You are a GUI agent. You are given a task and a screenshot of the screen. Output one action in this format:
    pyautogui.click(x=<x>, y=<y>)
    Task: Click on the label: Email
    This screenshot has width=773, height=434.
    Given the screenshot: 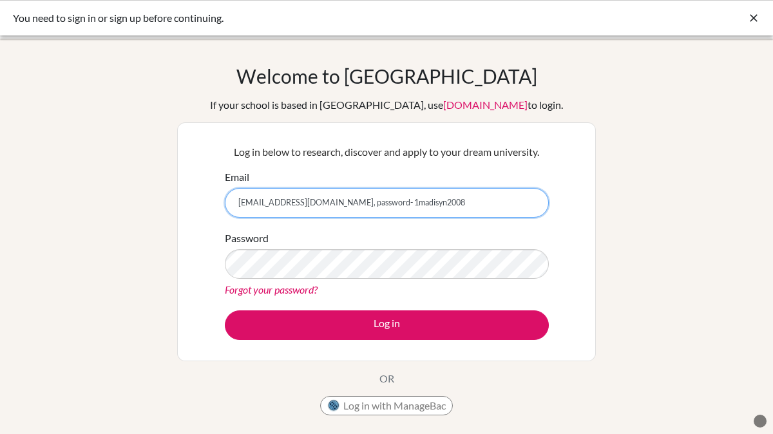 What is the action you would take?
    pyautogui.click(x=237, y=177)
    